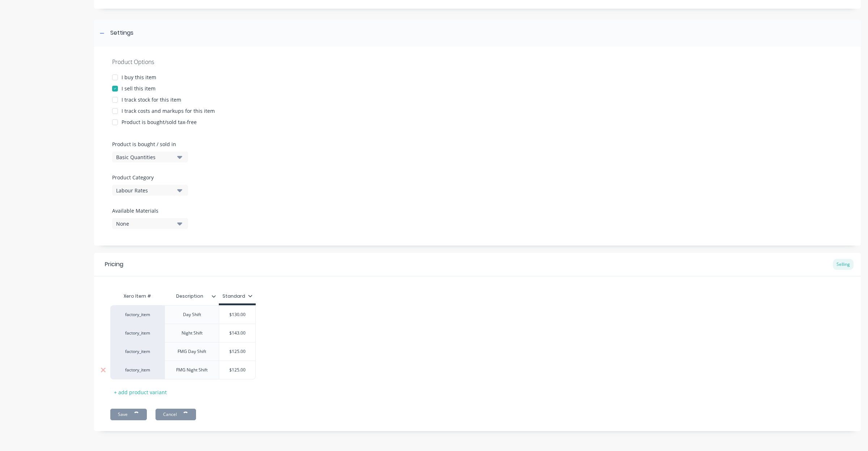  I want to click on div: Night Shift, so click(192, 333).